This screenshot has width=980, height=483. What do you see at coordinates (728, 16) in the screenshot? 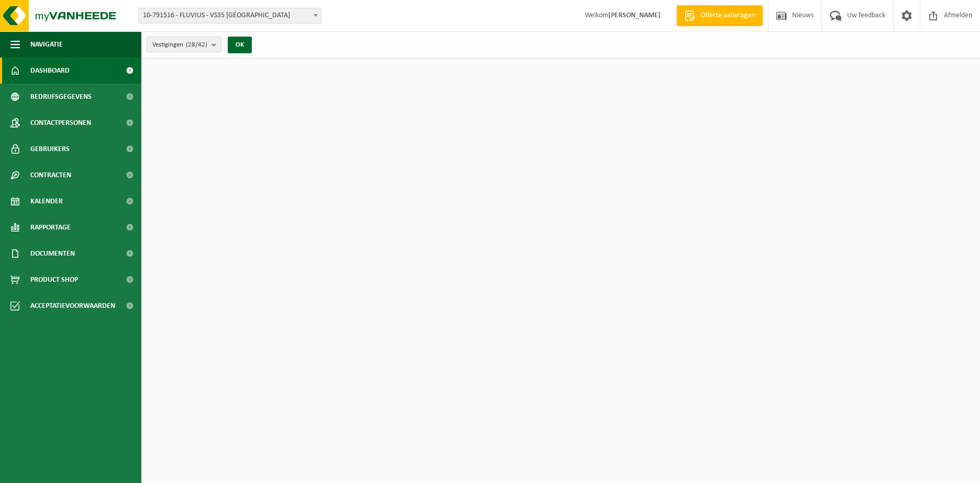
I see `span: Offerte aanvragen` at bounding box center [728, 16].